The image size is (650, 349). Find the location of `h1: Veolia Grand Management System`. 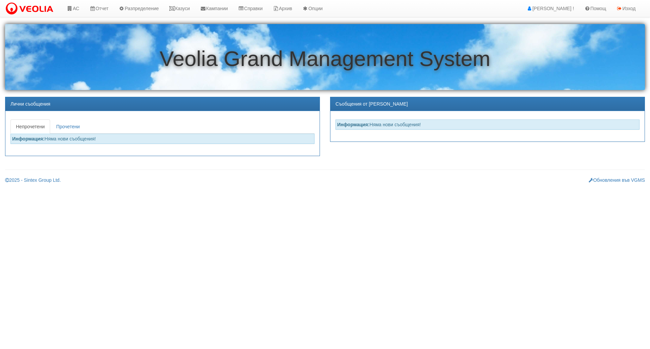

h1: Veolia Grand Management System is located at coordinates (325, 59).